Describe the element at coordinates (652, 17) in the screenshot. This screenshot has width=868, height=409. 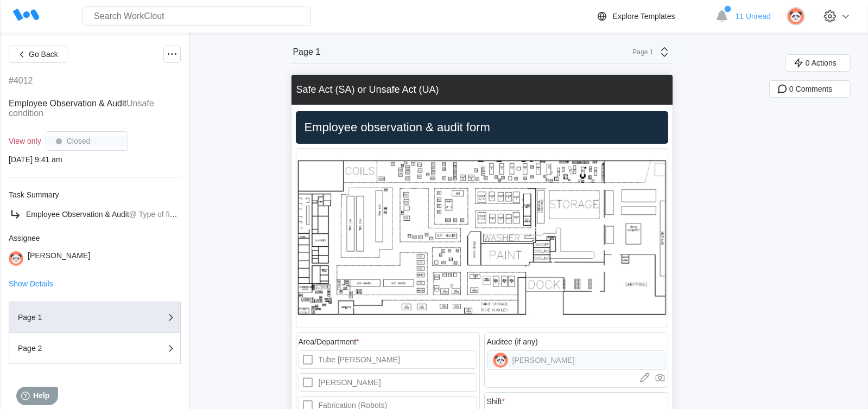
I see `a: Explore Templates` at that location.